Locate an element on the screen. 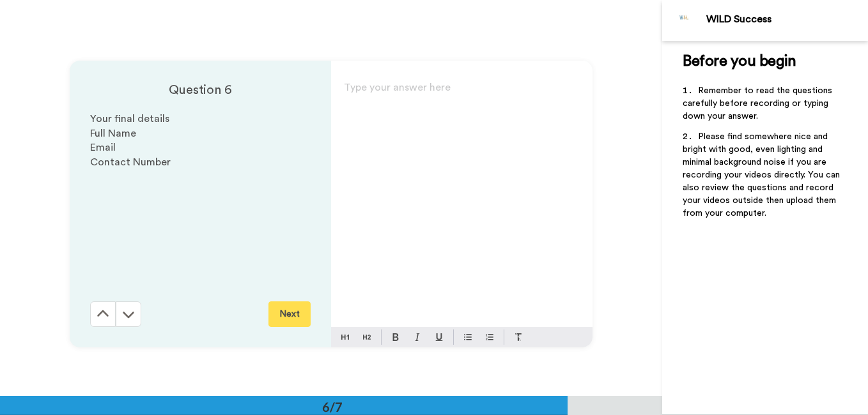 This screenshot has width=868, height=415. img: clear-format.svg is located at coordinates (518, 338).